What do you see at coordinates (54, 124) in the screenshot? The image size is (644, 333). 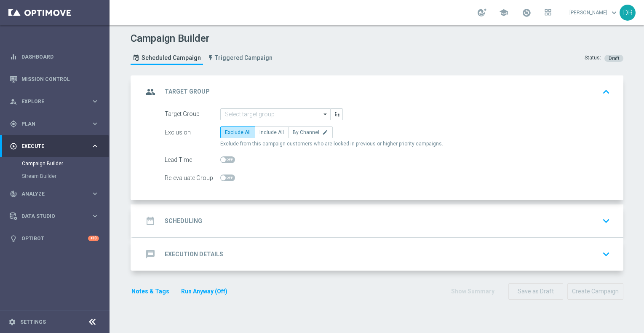 I see `button: gps_fixed Plan keyboard_arrow_right` at bounding box center [54, 124].